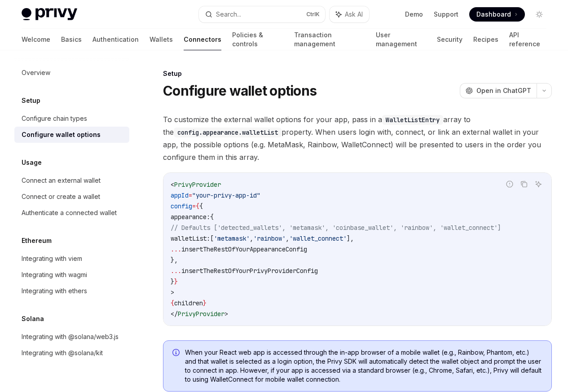  Describe the element at coordinates (180, 196) in the screenshot. I see `span: appId` at that location.